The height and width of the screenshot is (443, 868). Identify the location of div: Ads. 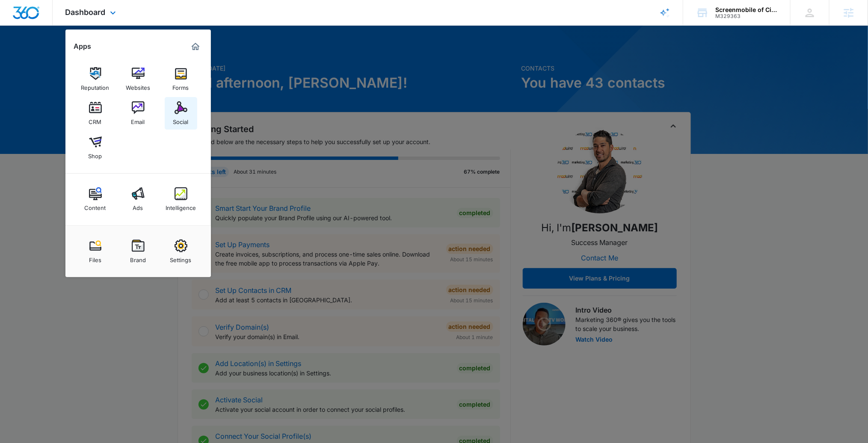
(139, 206).